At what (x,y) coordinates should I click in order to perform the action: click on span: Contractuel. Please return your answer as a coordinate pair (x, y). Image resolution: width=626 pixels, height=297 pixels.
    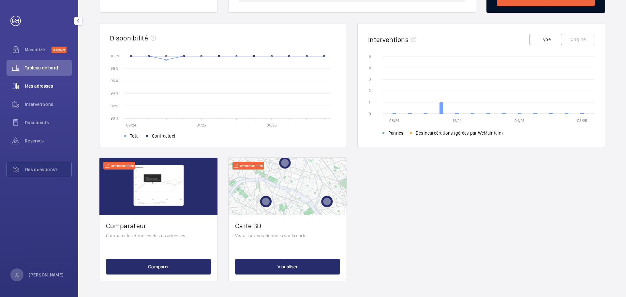
    Looking at the image, I should click on (163, 136).